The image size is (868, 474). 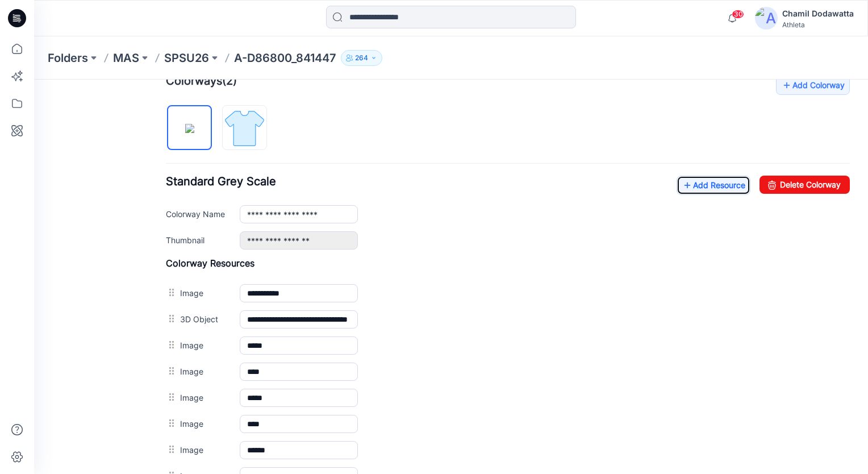 What do you see at coordinates (187, 101) in the screenshot?
I see `span: Standard Grey Scale` at bounding box center [187, 101].